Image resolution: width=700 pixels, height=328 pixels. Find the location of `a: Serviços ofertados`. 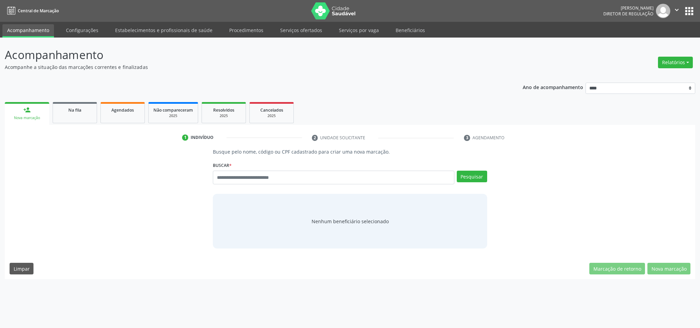

a: Serviços ofertados is located at coordinates (301, 30).